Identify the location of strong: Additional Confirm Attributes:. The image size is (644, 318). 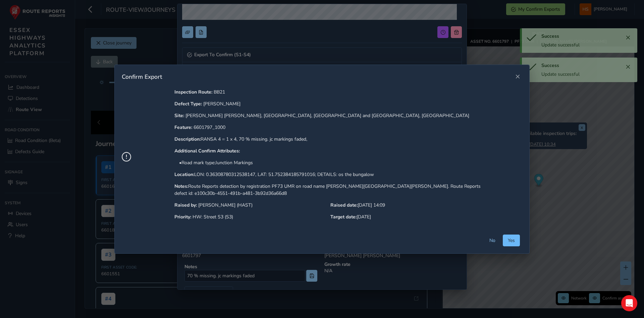
(207, 150).